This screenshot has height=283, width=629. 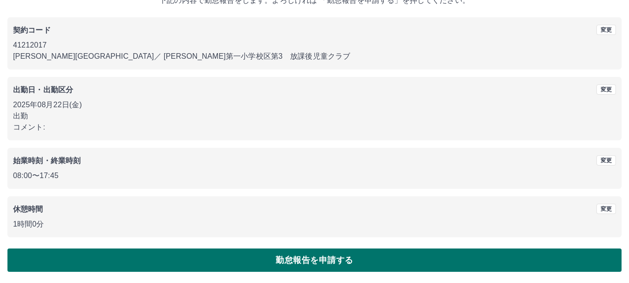 I want to click on p: 1時間0分, so click(x=314, y=224).